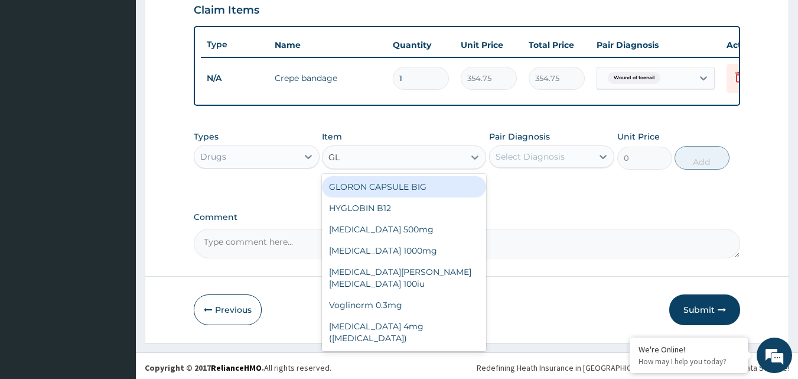 The image size is (798, 379). Describe the element at coordinates (235, 78) in the screenshot. I see `td: N/A` at that location.